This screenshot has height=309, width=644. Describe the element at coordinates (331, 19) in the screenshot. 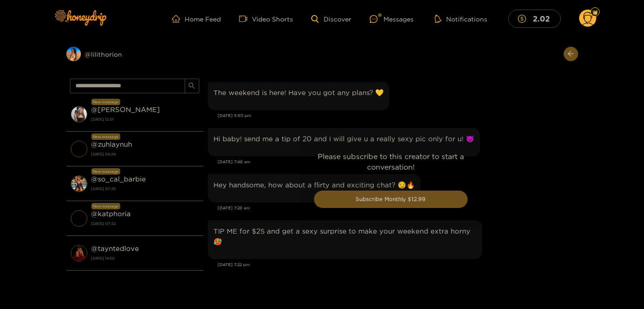

I see `a: Discover` at that location.